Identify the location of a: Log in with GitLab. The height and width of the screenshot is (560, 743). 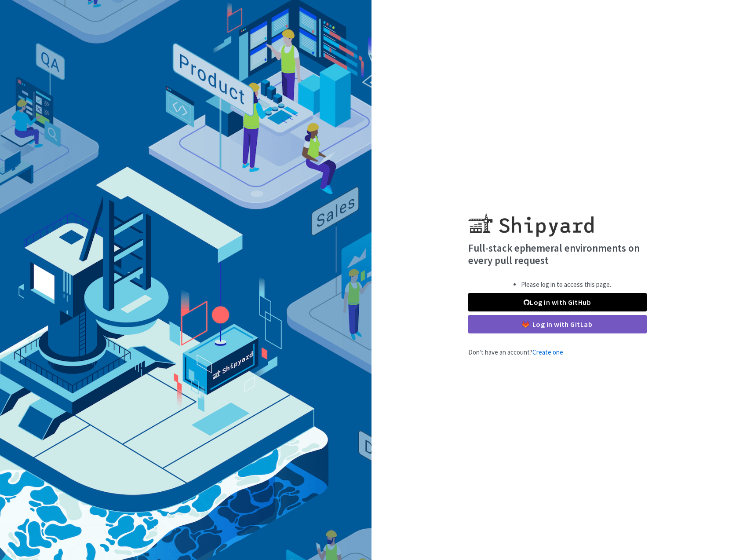
(558, 324).